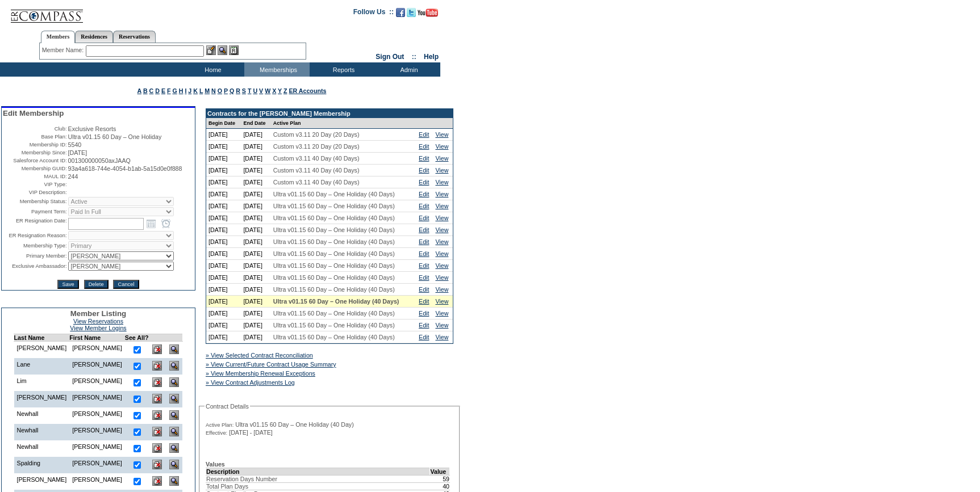  Describe the element at coordinates (98, 328) in the screenshot. I see `a: View Member Logins` at that location.